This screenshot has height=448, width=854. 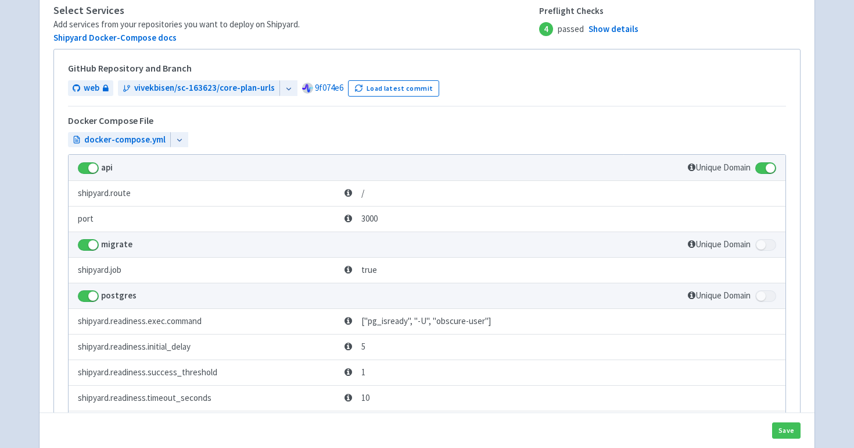 What do you see at coordinates (296, 24) in the screenshot?
I see `div: Add services from your repositories you want to deploy on Shipyard.` at bounding box center [296, 24].